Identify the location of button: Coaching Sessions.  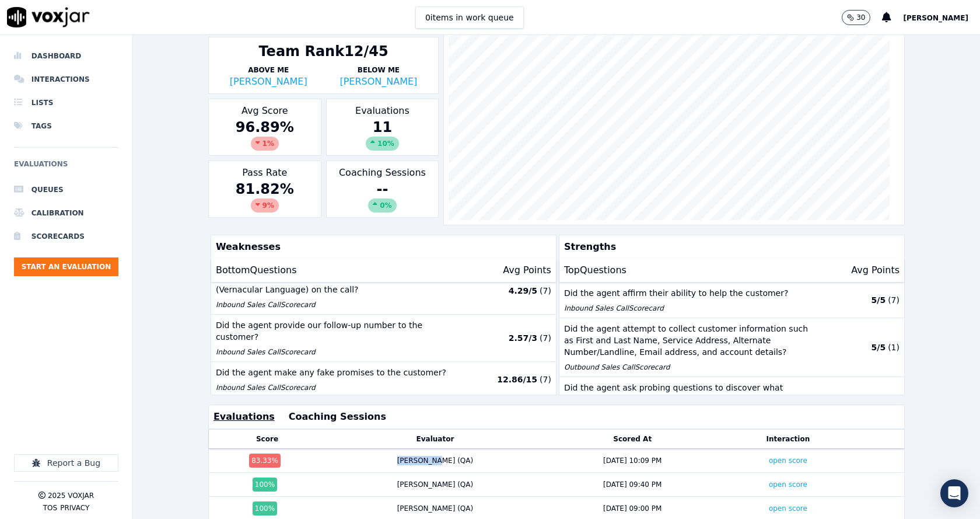
(337, 416).